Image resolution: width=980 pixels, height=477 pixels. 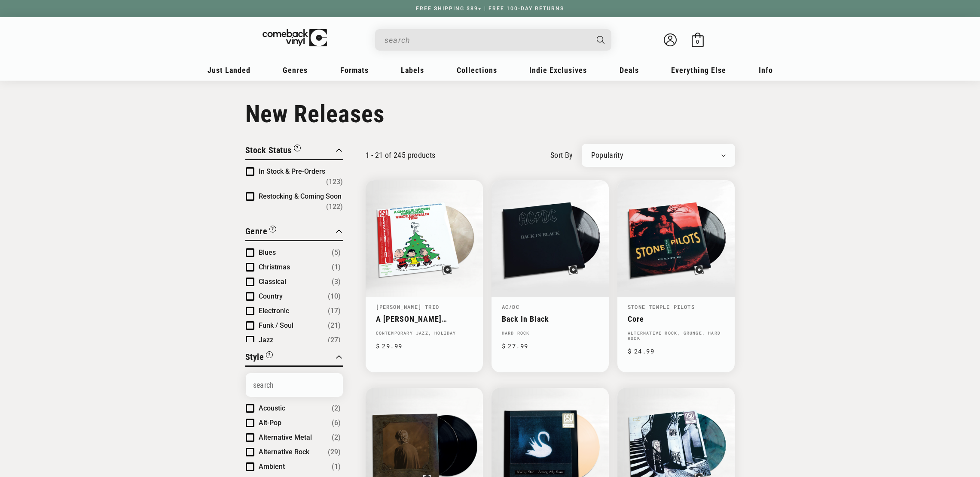 I want to click on span: Labels, so click(x=412, y=70).